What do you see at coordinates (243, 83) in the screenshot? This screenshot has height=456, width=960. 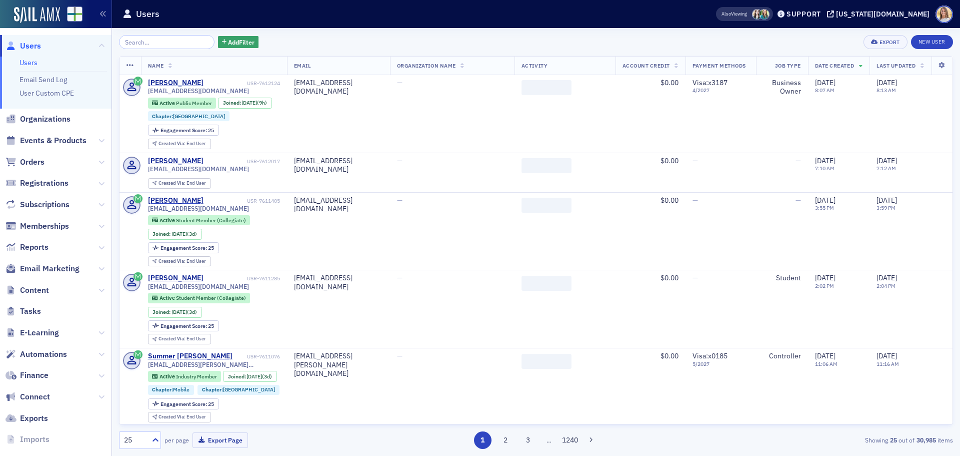 I see `div: USR-7612124` at bounding box center [243, 83].